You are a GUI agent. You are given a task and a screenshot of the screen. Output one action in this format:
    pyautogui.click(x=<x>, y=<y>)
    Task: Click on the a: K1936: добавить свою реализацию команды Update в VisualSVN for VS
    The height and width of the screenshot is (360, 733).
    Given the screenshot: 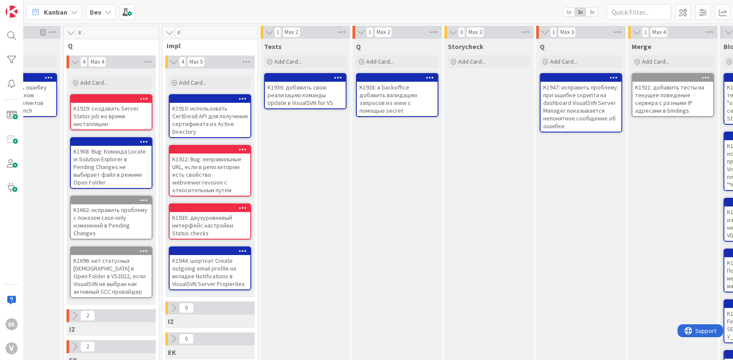 What is the action you would take?
    pyautogui.click(x=305, y=91)
    